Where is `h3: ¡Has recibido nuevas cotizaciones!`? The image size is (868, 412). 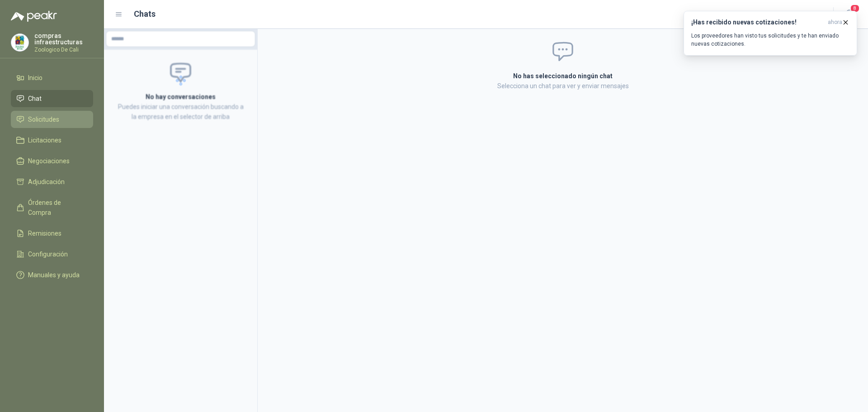 h3: ¡Has recibido nuevas cotizaciones! is located at coordinates (758, 22).